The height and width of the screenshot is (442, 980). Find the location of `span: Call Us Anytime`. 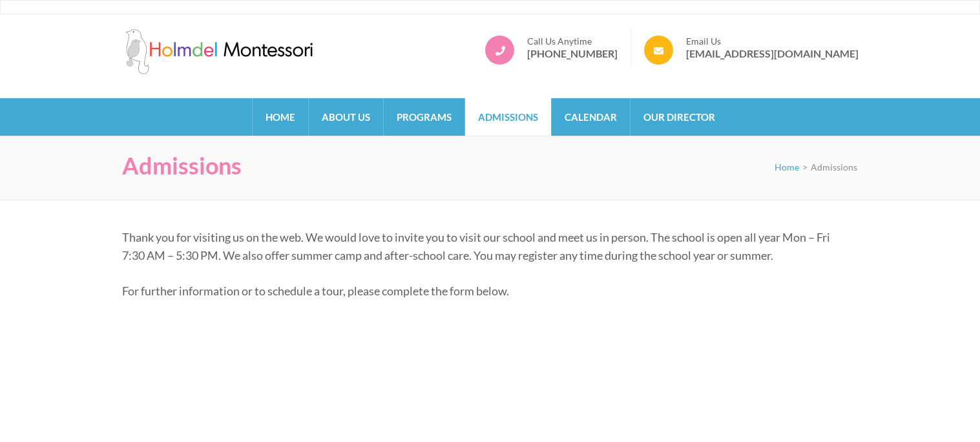

span: Call Us Anytime is located at coordinates (573, 41).